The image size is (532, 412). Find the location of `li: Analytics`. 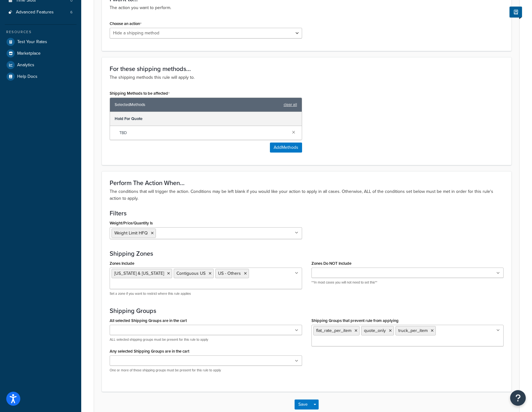

li: Analytics is located at coordinates (40, 65).